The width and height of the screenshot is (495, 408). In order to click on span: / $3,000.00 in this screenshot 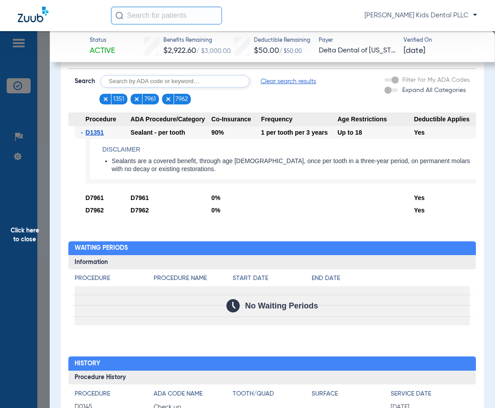, I will do `click(214, 51)`.